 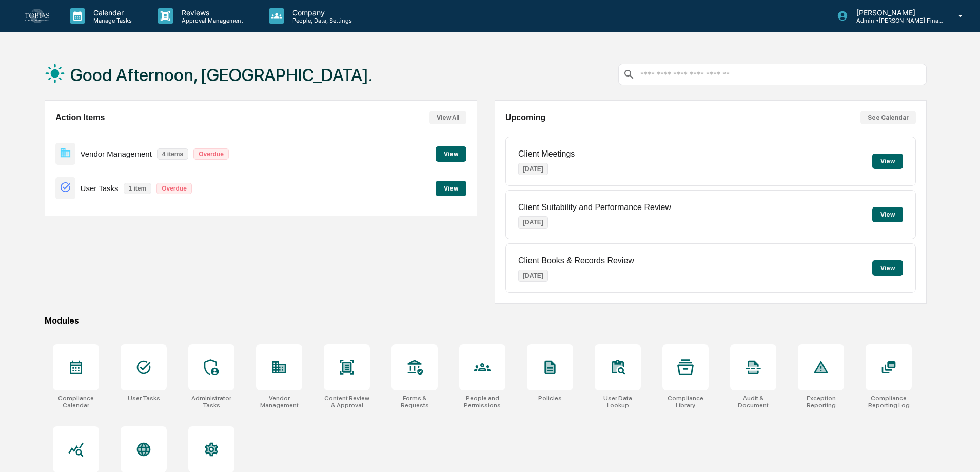 I want to click on img: logo, so click(x=37, y=15).